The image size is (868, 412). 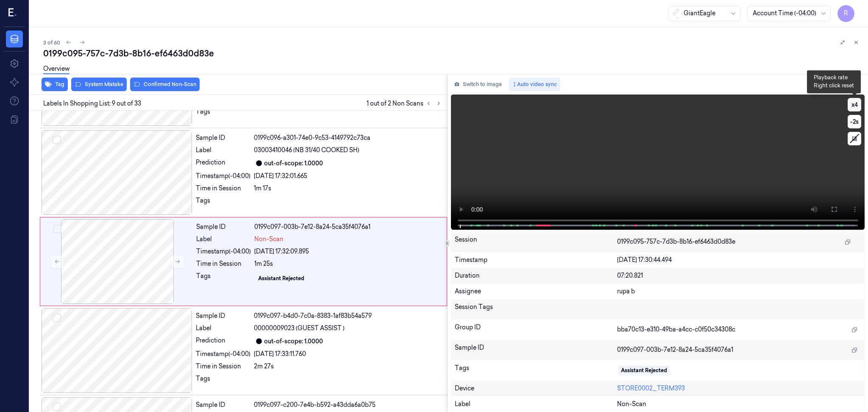 What do you see at coordinates (348, 188) in the screenshot?
I see `div: 1m 17s` at bounding box center [348, 188].